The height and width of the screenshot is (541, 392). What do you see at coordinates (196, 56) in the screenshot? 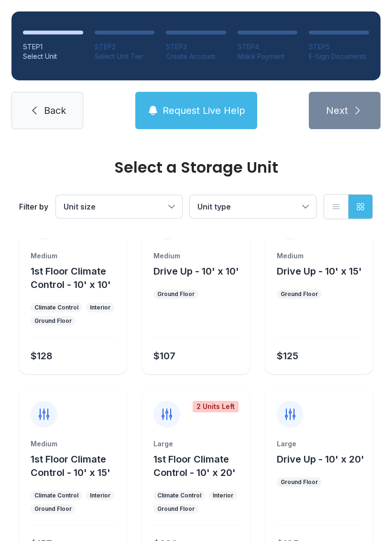
I see `div: Create Account` at bounding box center [196, 56].